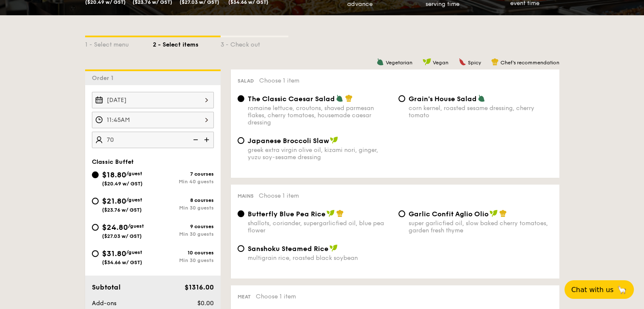 This screenshot has width=644, height=309. What do you see at coordinates (480, 112) in the screenshot?
I see `div: corn kernel, roasted sesame dressing, cherry tomato` at bounding box center [480, 112].